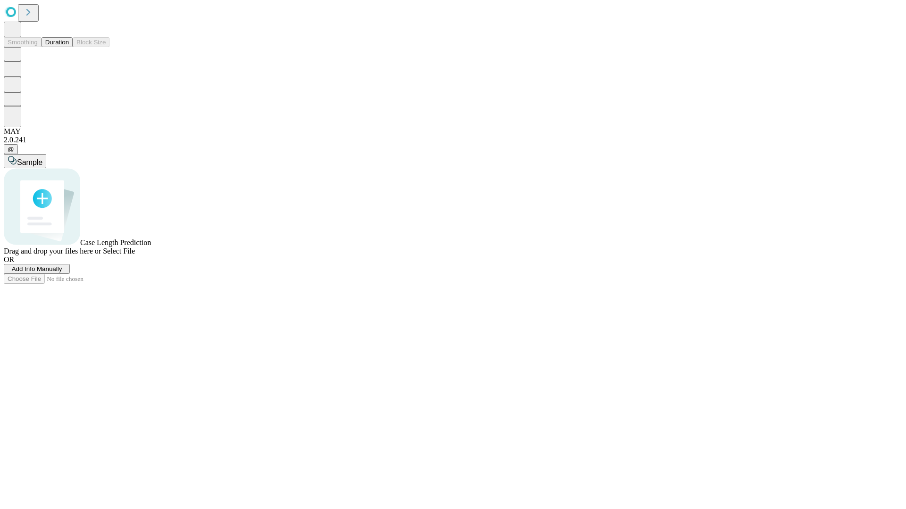  What do you see at coordinates (23, 42) in the screenshot?
I see `button: Smoothing` at bounding box center [23, 42].